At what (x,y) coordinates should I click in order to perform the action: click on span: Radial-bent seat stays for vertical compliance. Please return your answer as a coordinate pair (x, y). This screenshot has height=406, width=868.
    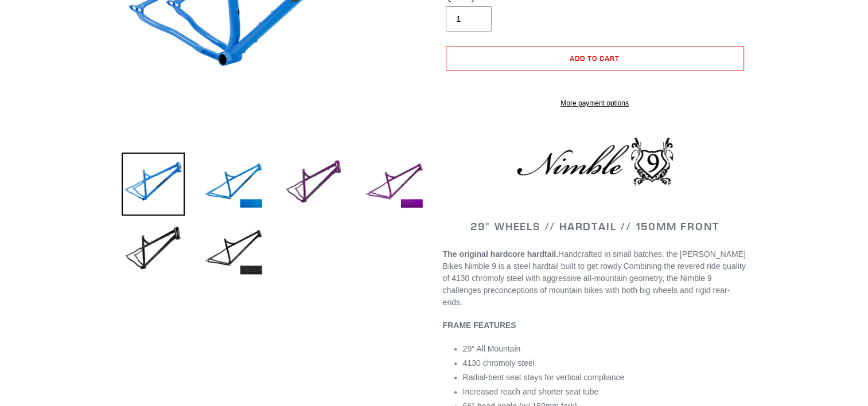
    Looking at the image, I should click on (544, 378).